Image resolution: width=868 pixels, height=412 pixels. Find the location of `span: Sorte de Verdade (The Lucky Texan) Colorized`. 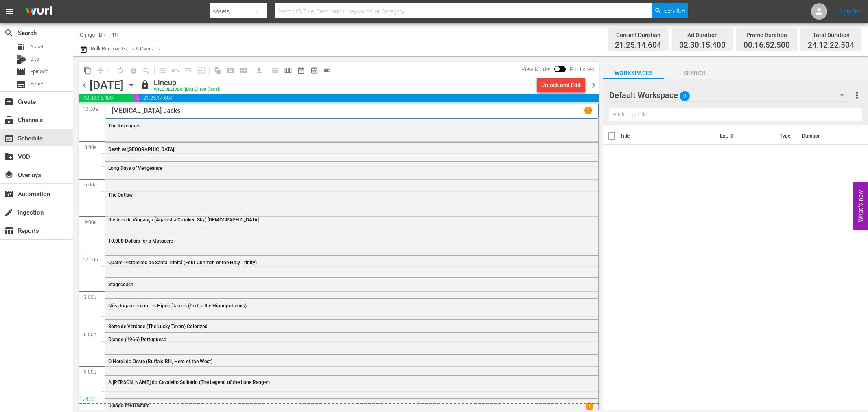

span: Sorte de Verdade (The Lucky Texan) Colorized is located at coordinates (157, 327).